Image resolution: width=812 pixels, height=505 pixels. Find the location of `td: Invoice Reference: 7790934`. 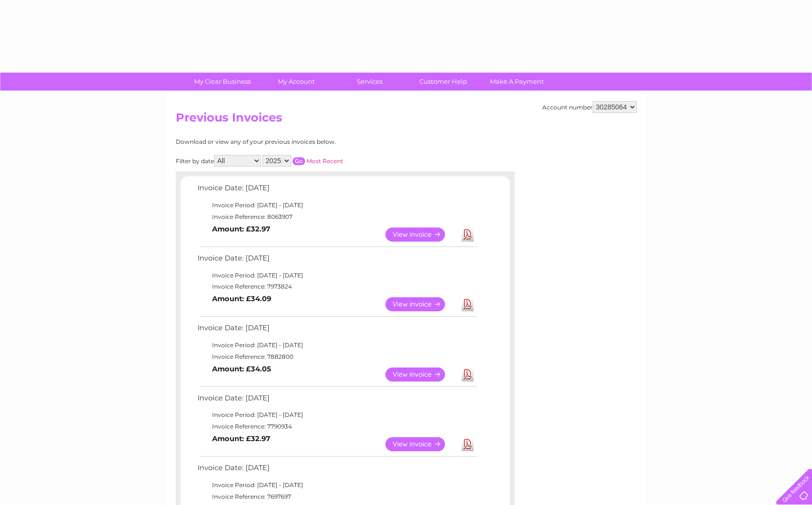

td: Invoice Reference: 7790934 is located at coordinates (336, 426).